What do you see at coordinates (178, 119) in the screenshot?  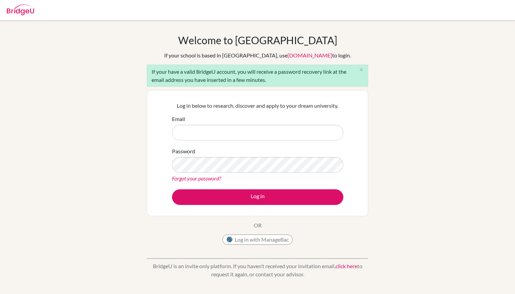 I see `label: Email` at bounding box center [178, 119].